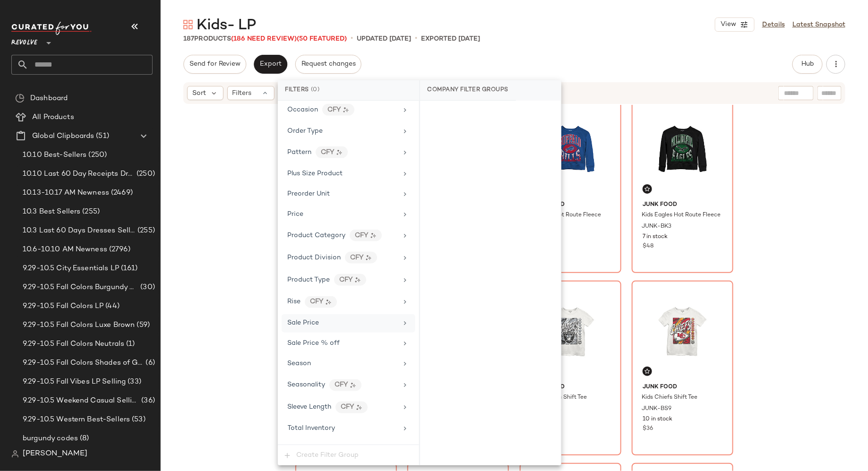 Image resolution: width=868 pixels, height=471 pixels. I want to click on span: (2469), so click(121, 193).